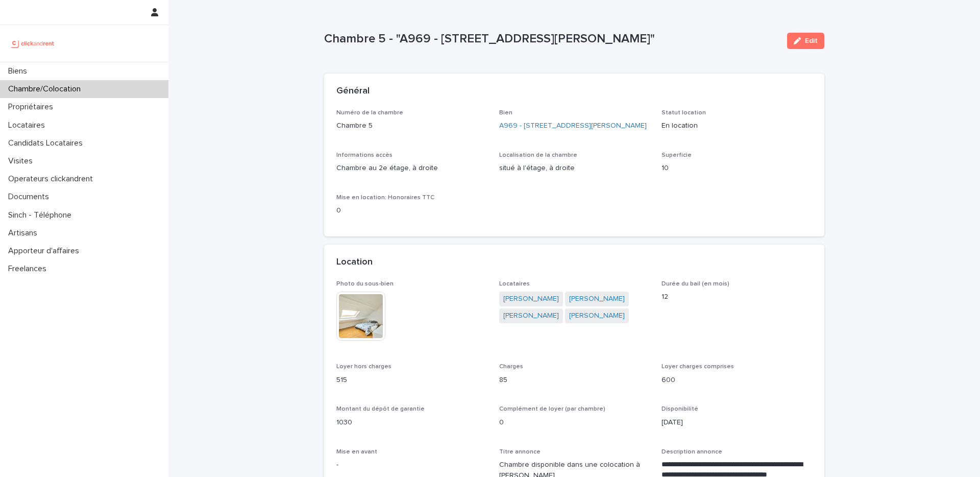 The height and width of the screenshot is (477, 980). What do you see at coordinates (365, 156) in the screenshot?
I see `span: Informations accès` at bounding box center [365, 156].